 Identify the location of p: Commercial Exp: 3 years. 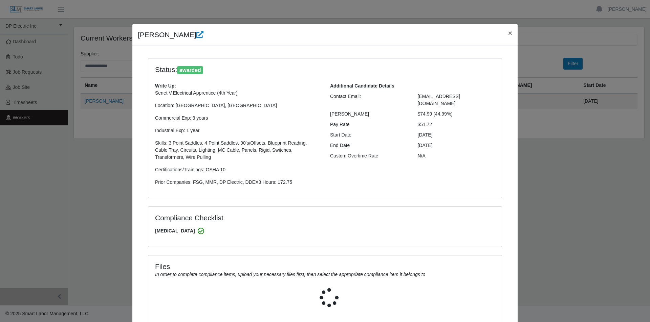
(237, 118).